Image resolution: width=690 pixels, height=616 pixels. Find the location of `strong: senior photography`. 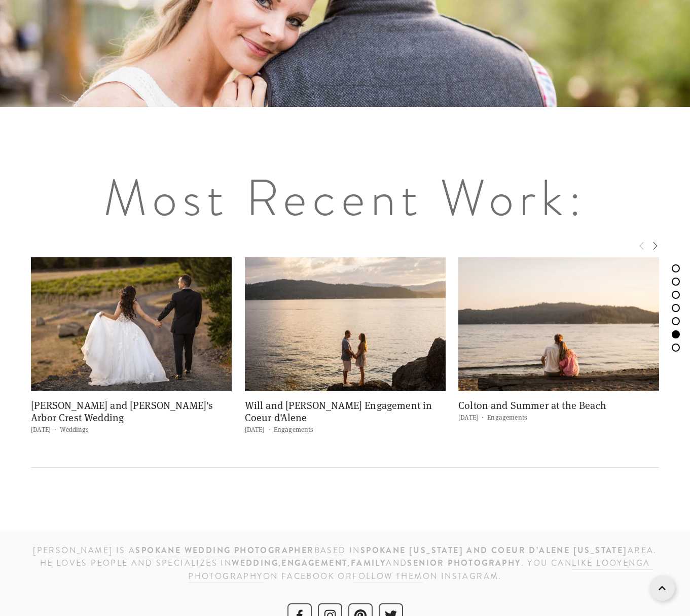

strong: senior photography is located at coordinates (464, 562).